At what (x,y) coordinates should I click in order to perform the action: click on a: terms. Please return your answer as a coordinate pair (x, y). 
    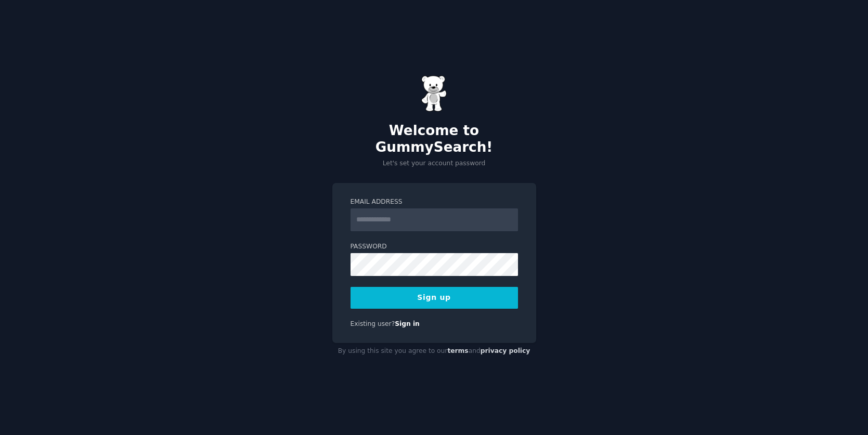
    Looking at the image, I should click on (458, 351).